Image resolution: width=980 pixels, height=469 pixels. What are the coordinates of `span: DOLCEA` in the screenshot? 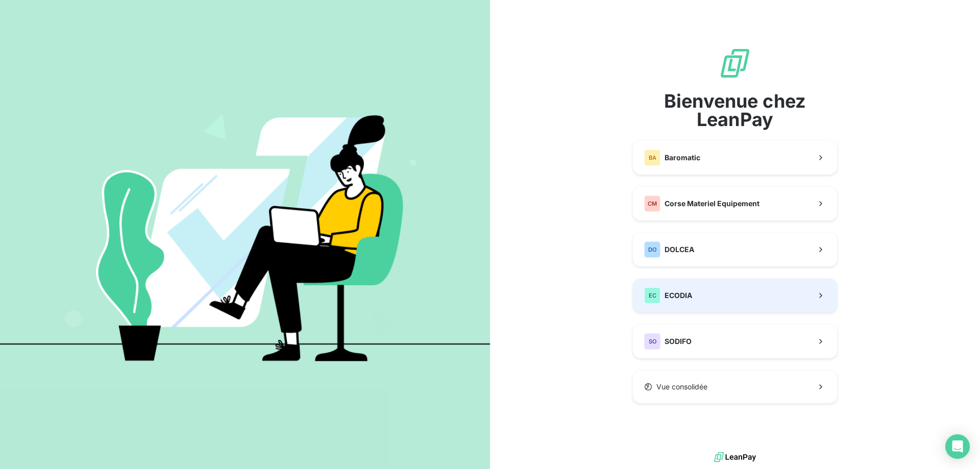 It's located at (680, 249).